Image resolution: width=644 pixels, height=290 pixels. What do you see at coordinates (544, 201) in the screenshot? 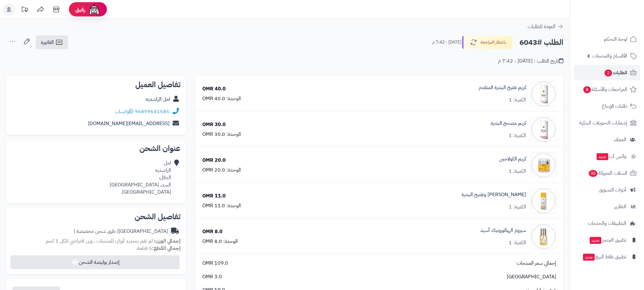
I see `img: 1739578197-cm52dour10ngp01kla76j4svp_WHITENING_HYDRATE-01-90x90.jpg` at bounding box center [544, 201].